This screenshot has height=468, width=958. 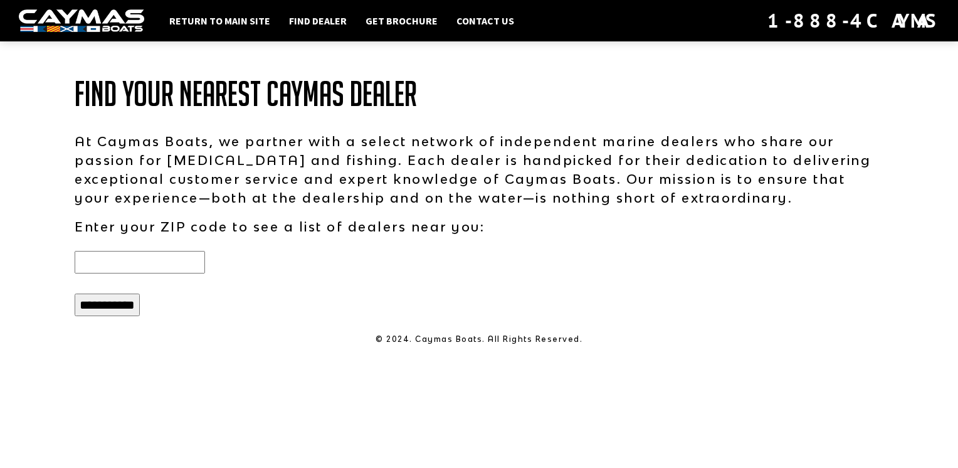 What do you see at coordinates (479, 339) in the screenshot?
I see `p: © 2024. Caymas Boats. All Rights Reserved.` at bounding box center [479, 339].